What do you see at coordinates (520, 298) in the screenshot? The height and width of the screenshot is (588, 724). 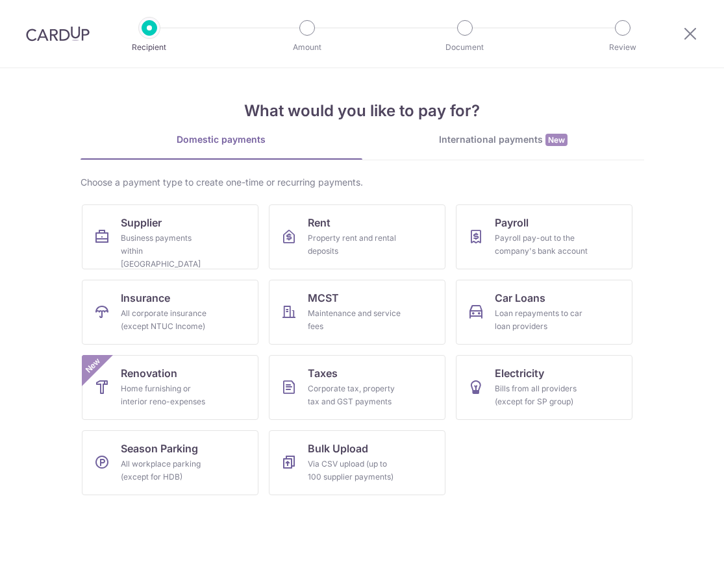 I see `span: Car Loans` at bounding box center [520, 298].